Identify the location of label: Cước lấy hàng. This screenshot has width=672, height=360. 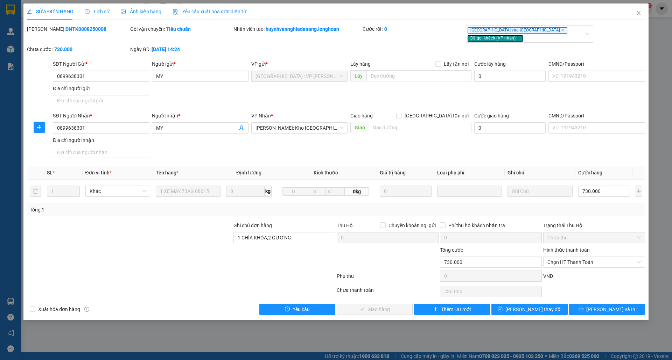
(490, 64).